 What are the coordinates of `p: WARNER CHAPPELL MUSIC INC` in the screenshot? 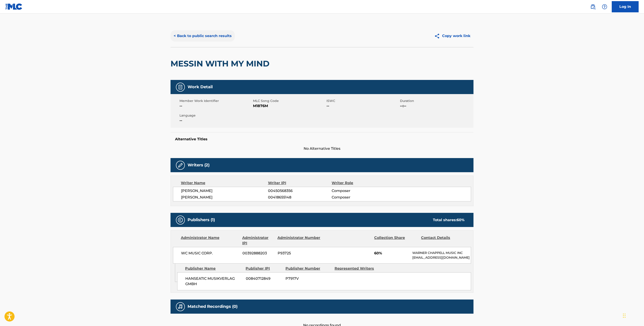 It's located at (442, 253).